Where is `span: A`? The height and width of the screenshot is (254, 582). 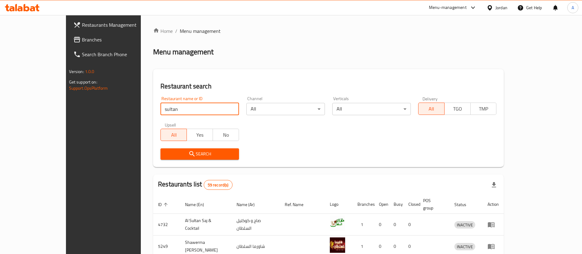
span: A is located at coordinates (572, 8).